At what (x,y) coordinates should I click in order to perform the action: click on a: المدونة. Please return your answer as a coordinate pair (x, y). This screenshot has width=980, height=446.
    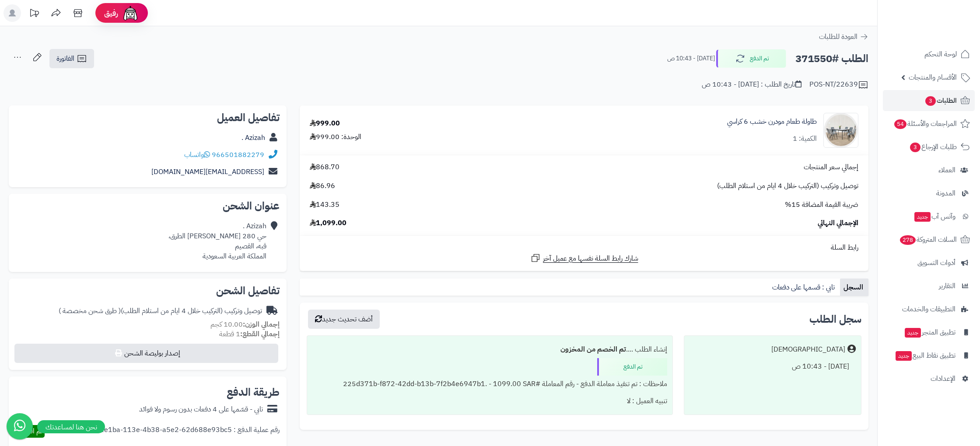
    Looking at the image, I should click on (929, 193).